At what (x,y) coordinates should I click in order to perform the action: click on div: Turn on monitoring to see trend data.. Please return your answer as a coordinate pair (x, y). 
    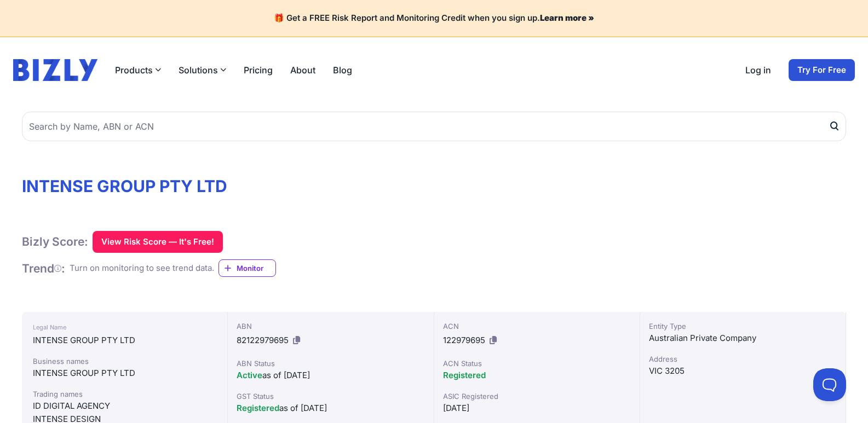
    Looking at the image, I should click on (142, 269).